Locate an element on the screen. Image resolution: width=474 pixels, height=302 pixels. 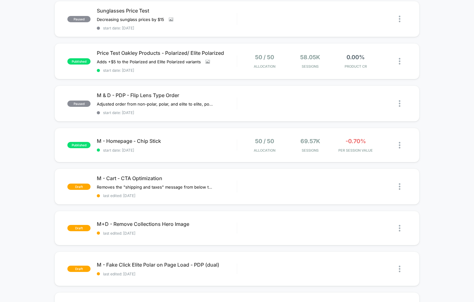
span: Price Test Oakley Products - Polarized/ Elite Polarized is located at coordinates (167, 53).